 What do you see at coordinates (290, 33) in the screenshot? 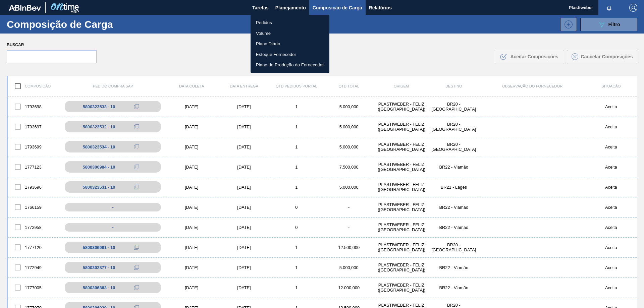
I see `li: Volume` at bounding box center [290, 33].